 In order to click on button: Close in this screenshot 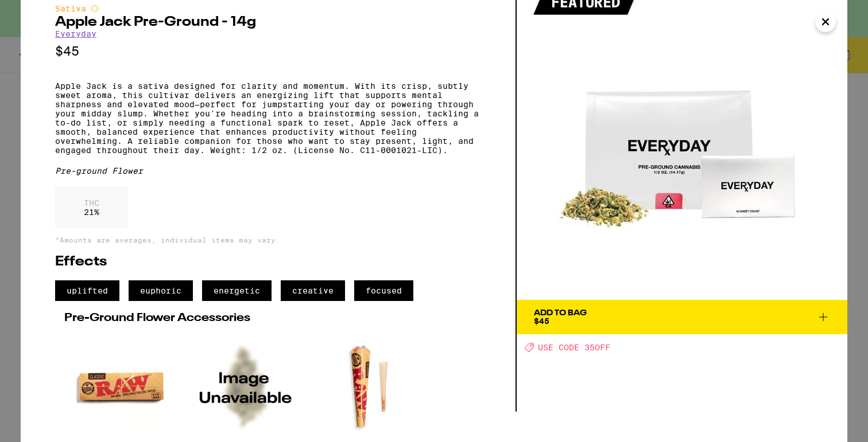, I will do `click(826, 22)`.